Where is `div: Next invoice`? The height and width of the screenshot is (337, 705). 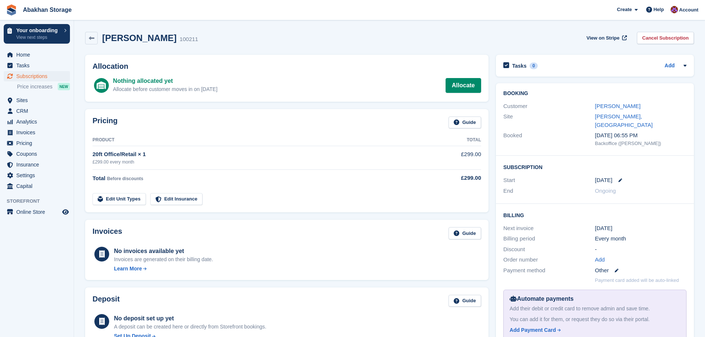
div: Next invoice is located at coordinates (549, 228).